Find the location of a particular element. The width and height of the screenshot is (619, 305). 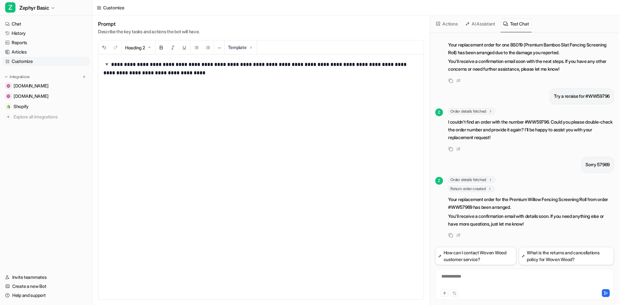

a: Explore all integrations is located at coordinates (46, 117).